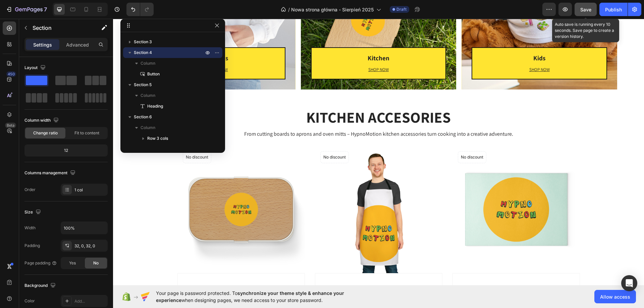 The image size is (644, 308). I want to click on p: Settings, so click(42, 45).